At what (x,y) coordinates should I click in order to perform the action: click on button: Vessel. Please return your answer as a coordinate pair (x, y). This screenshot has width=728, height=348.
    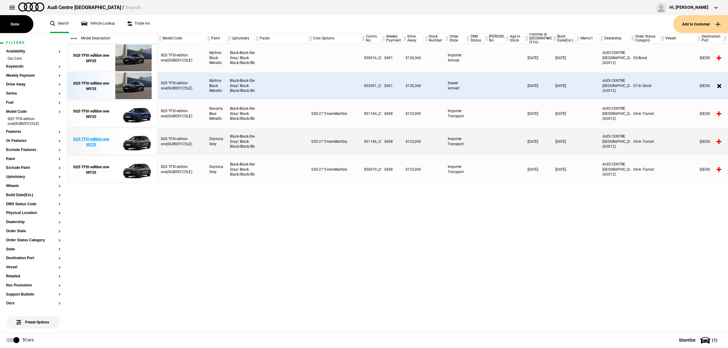
    Looking at the image, I should click on (33, 268).